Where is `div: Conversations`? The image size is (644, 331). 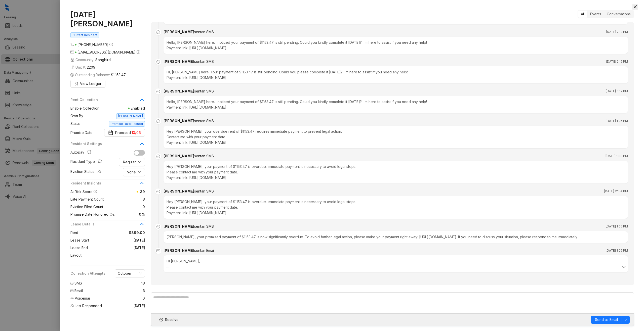
div: Conversations is located at coordinates (619, 14).